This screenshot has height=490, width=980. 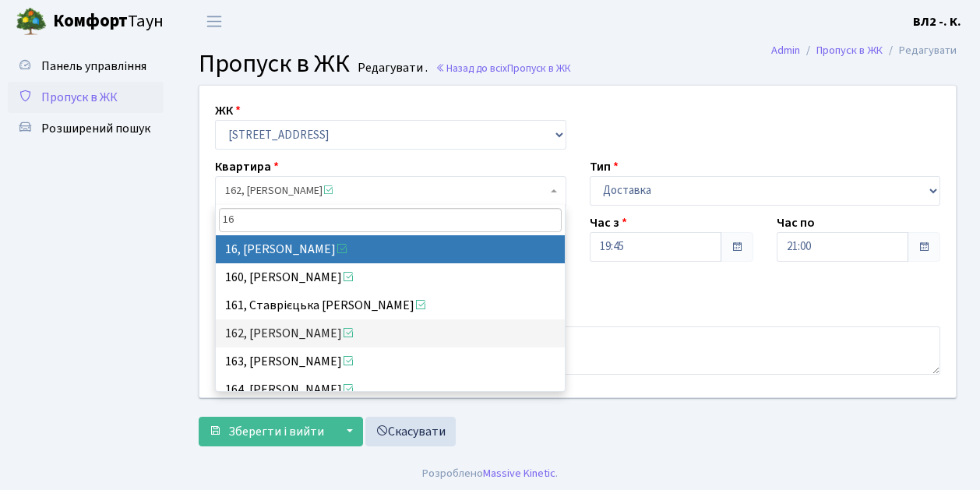 What do you see at coordinates (519, 473) in the screenshot?
I see `a: Massive Kinetic` at bounding box center [519, 473].